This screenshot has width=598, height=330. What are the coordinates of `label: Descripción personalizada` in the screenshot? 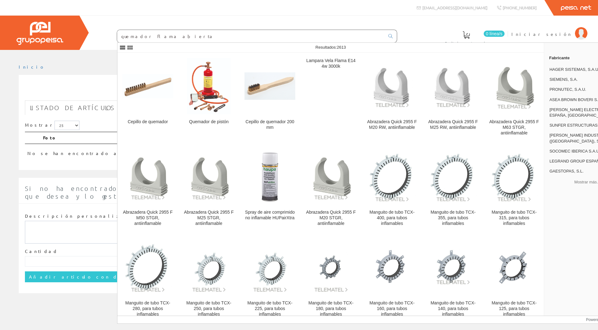 It's located at (80, 216).